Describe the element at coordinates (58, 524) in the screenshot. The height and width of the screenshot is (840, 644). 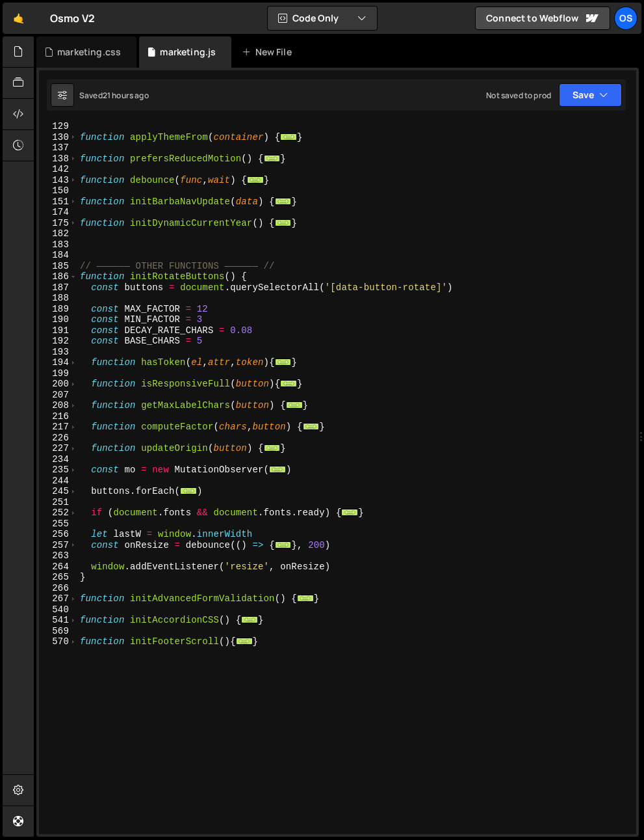
I see `div: 255` at that location.